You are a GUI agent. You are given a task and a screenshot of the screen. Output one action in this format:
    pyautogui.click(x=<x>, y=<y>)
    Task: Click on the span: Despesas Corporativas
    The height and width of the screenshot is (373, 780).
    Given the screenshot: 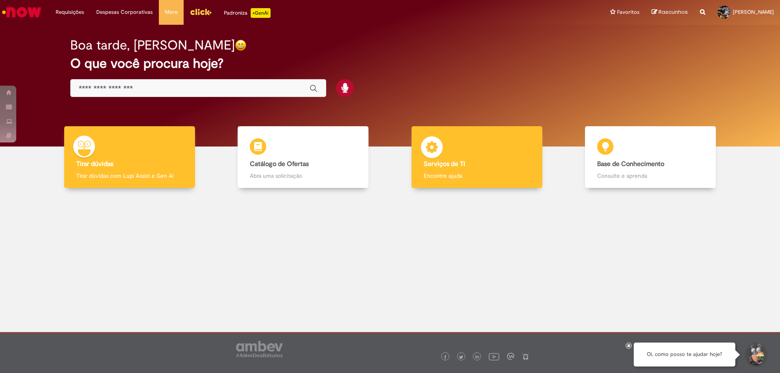 What is the action you would take?
    pyautogui.click(x=124, y=12)
    